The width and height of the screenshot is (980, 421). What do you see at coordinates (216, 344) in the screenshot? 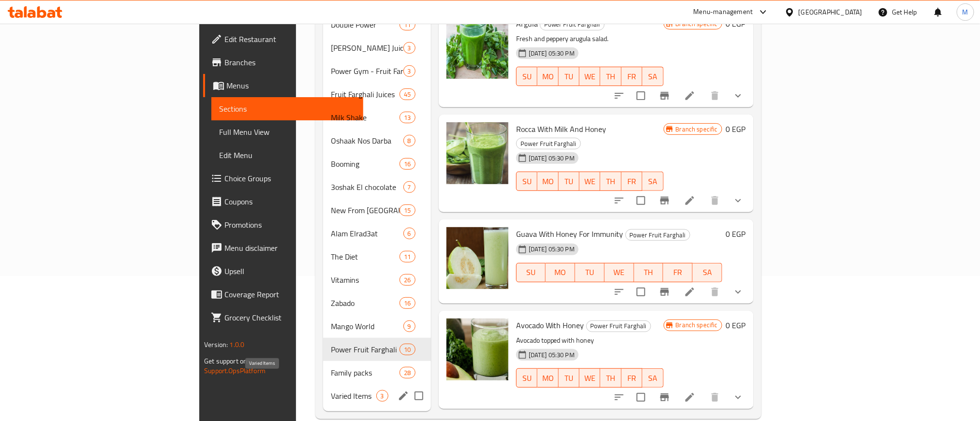
I see `span: Version:` at bounding box center [216, 344].